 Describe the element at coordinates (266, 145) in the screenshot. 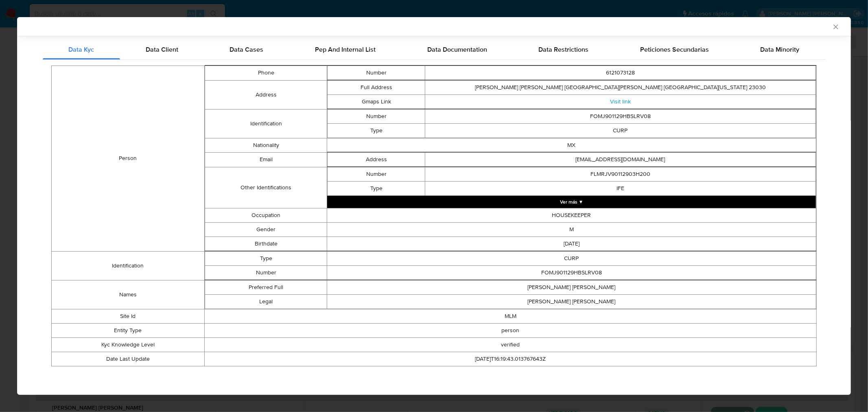

I see `td: Nationality` at that location.